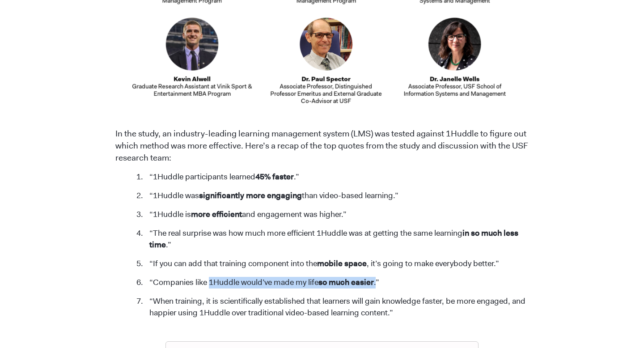  What do you see at coordinates (337, 264) in the screenshot?
I see `li: “If you can add that training component into the , it’s going to make everybody better.”` at bounding box center [337, 264].